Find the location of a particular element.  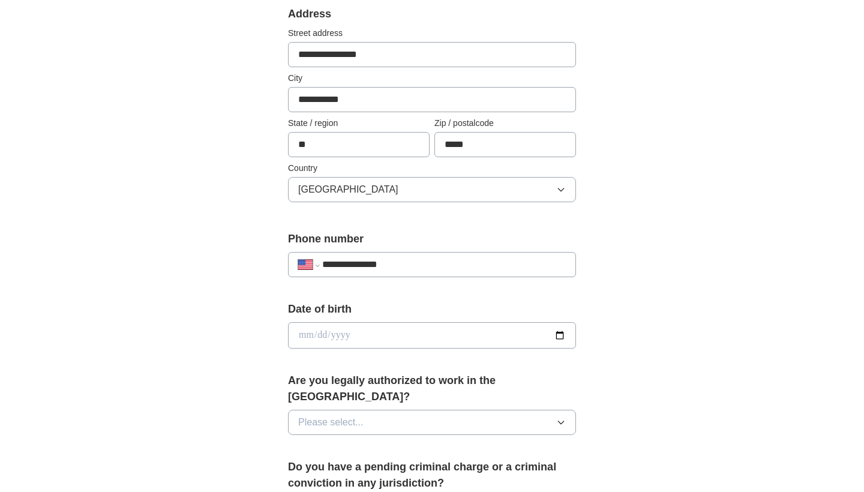

label: City is located at coordinates (432, 78).